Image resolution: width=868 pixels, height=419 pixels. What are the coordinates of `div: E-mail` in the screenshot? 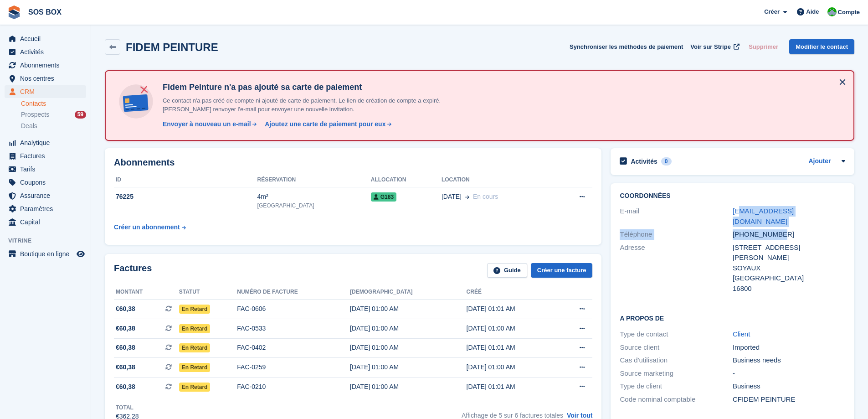 It's located at (676, 216).